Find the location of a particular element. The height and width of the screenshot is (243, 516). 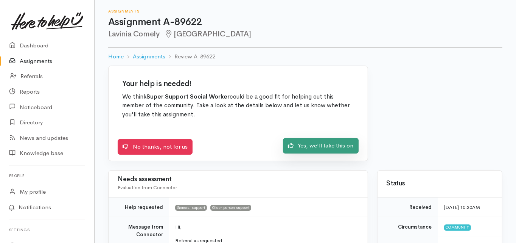

span: Evaluation from Connector is located at coordinates (147, 187).